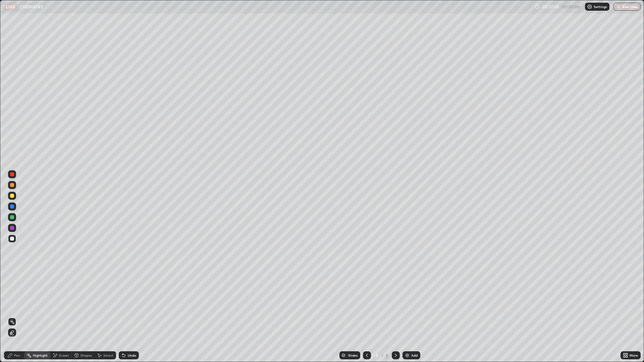 The height and width of the screenshot is (362, 644). I want to click on div: Highlight, so click(40, 355).